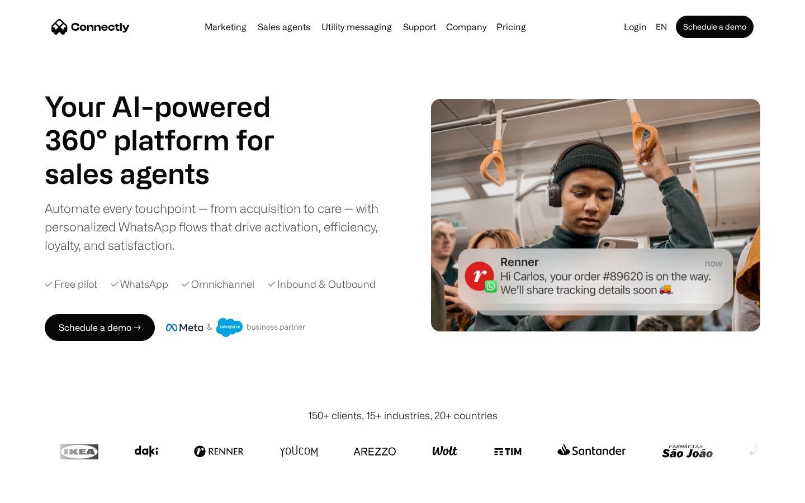 This screenshot has height=503, width=805. I want to click on h1: Your AI-powered 360° platform for, so click(173, 123).